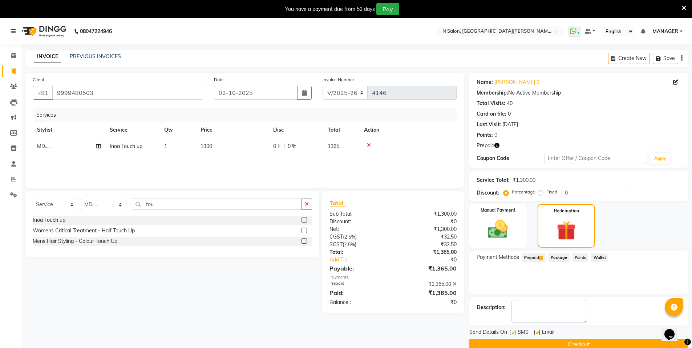  I want to click on div: Card on file:, so click(491, 114).